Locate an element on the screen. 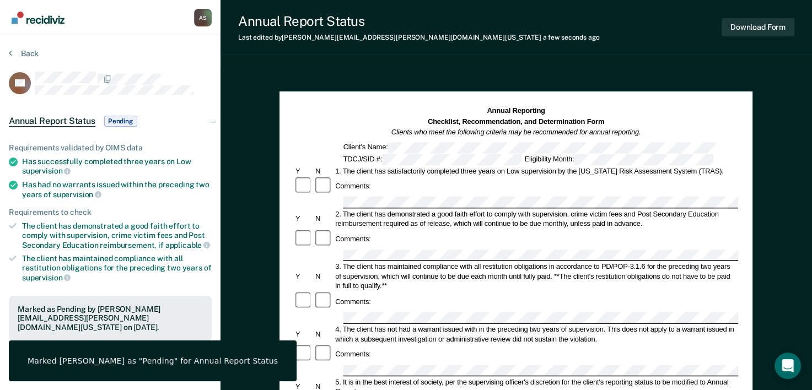 The image size is (812, 390). strong: Annual Reporting is located at coordinates (516, 111).